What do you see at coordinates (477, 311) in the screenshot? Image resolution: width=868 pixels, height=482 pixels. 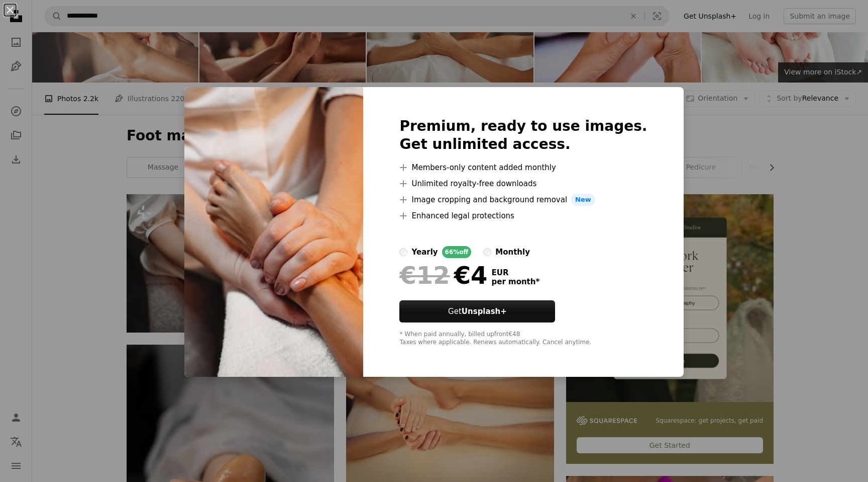 I see `button: GetUnsplash+` at bounding box center [477, 311].